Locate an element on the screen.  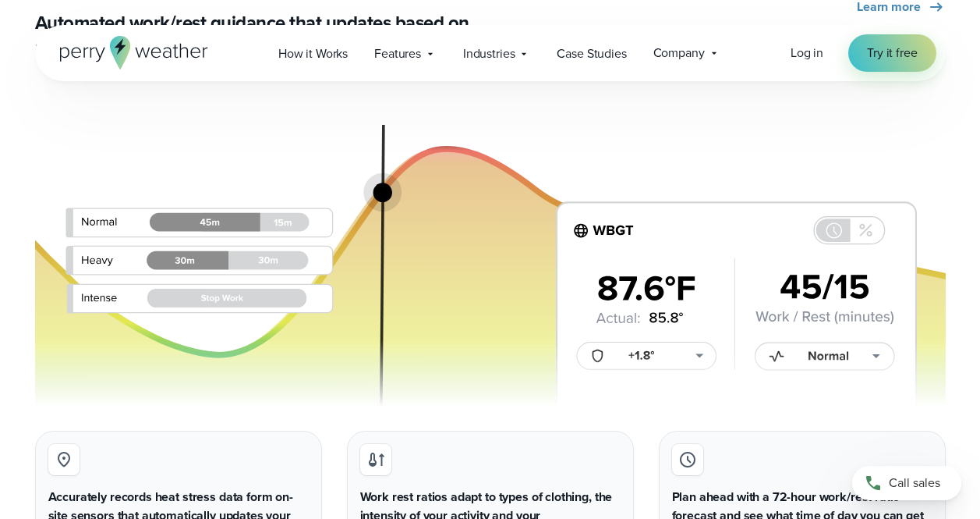
img: OSHA work rest cycle is located at coordinates (491, 258).